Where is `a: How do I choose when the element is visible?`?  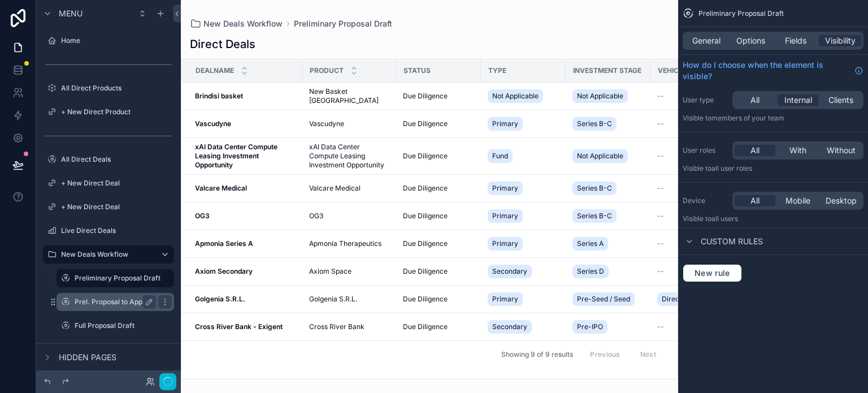 a: How do I choose when the element is visible? is located at coordinates (773, 70).